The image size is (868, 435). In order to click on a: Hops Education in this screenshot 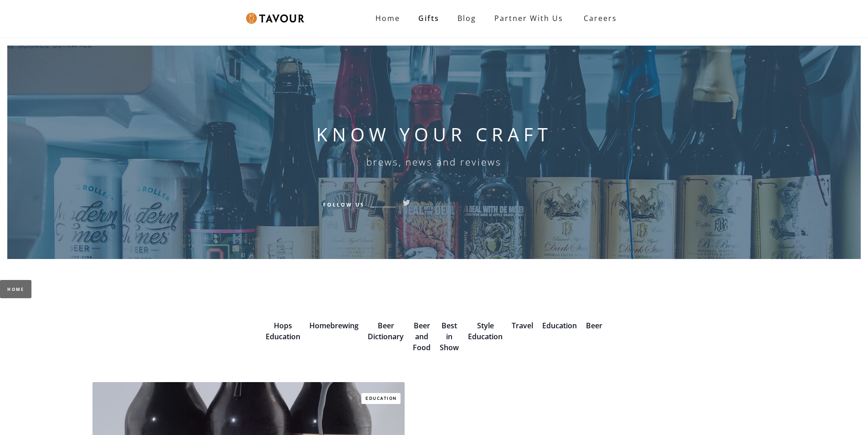, I will do `click(283, 331)`.